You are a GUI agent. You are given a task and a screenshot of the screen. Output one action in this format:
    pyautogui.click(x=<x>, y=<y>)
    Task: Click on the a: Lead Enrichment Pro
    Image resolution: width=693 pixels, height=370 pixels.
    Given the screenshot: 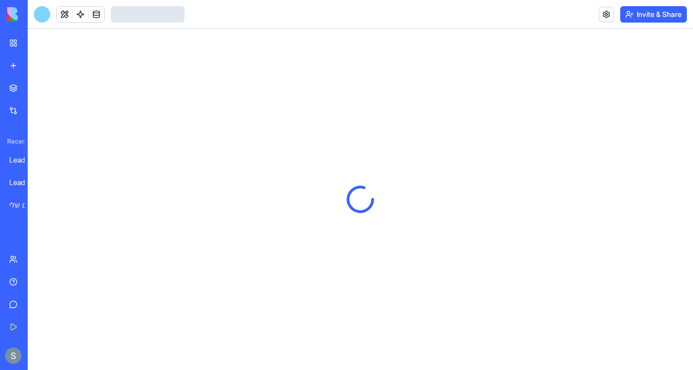 What is the action you would take?
    pyautogui.click(x=24, y=160)
    